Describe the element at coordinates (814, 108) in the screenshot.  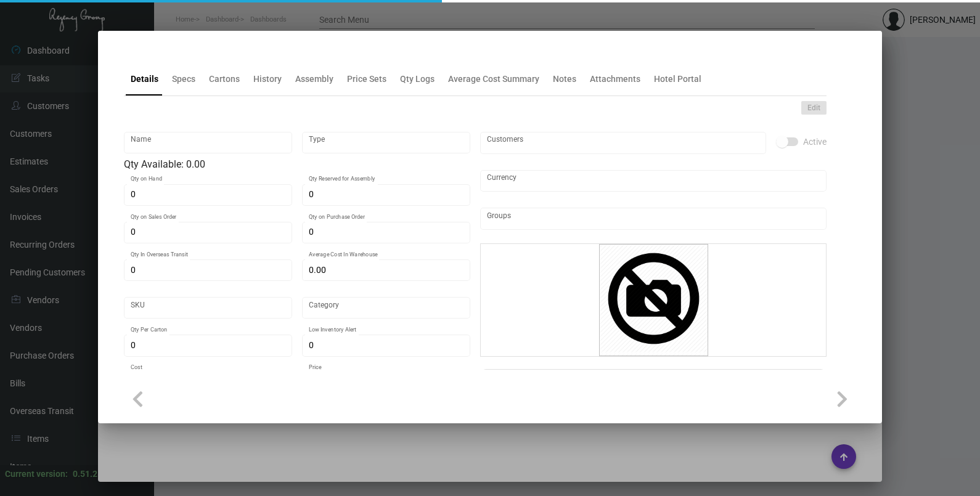
I see `button: Edit` at that location.